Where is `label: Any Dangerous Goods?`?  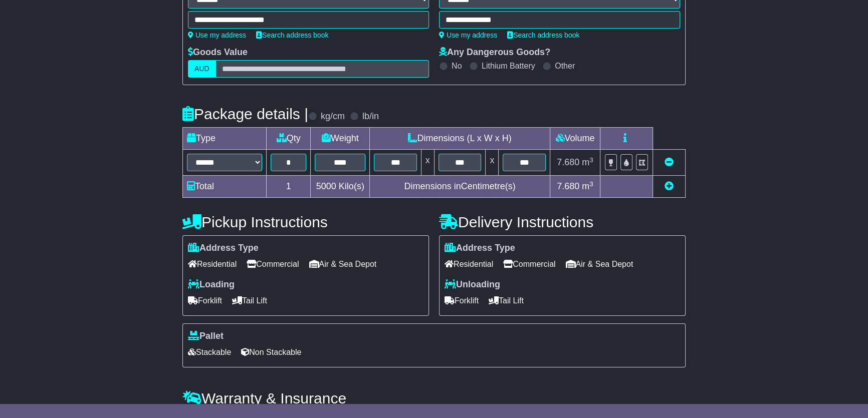
label: Any Dangerous Goods? is located at coordinates (495, 52).